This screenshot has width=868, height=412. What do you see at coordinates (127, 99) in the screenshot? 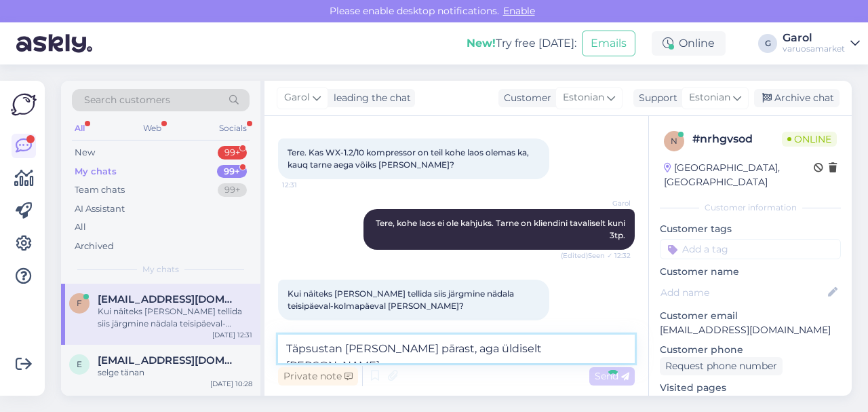
I see `span: Search customers` at bounding box center [127, 99].